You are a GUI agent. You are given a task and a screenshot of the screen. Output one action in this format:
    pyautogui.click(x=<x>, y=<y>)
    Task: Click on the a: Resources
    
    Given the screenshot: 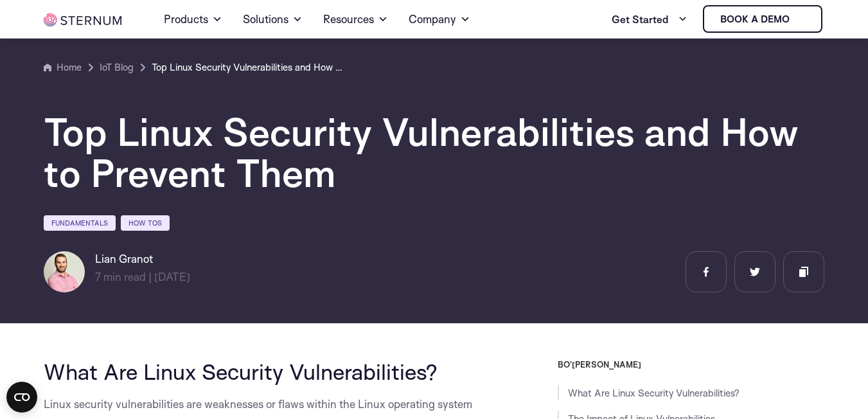 What is the action you would take?
    pyautogui.click(x=356, y=20)
    